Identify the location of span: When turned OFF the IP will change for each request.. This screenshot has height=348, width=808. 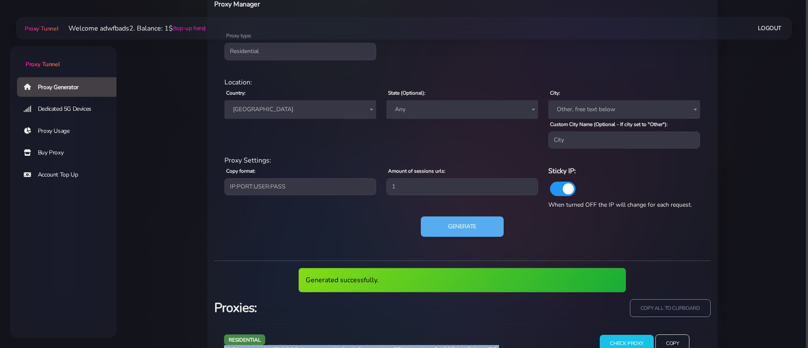
(620, 205).